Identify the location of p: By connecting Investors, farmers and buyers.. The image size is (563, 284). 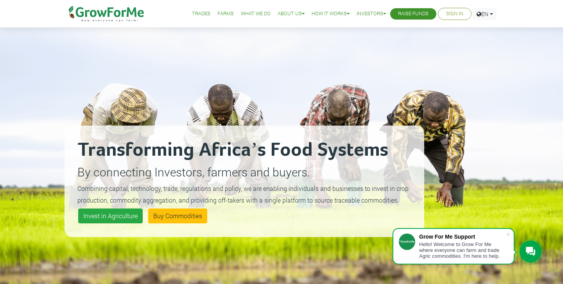
(244, 172).